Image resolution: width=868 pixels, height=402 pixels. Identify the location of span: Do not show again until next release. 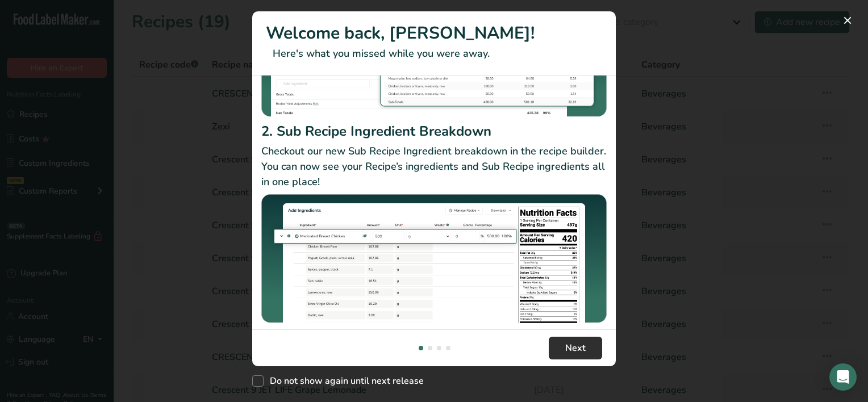
(343, 380).